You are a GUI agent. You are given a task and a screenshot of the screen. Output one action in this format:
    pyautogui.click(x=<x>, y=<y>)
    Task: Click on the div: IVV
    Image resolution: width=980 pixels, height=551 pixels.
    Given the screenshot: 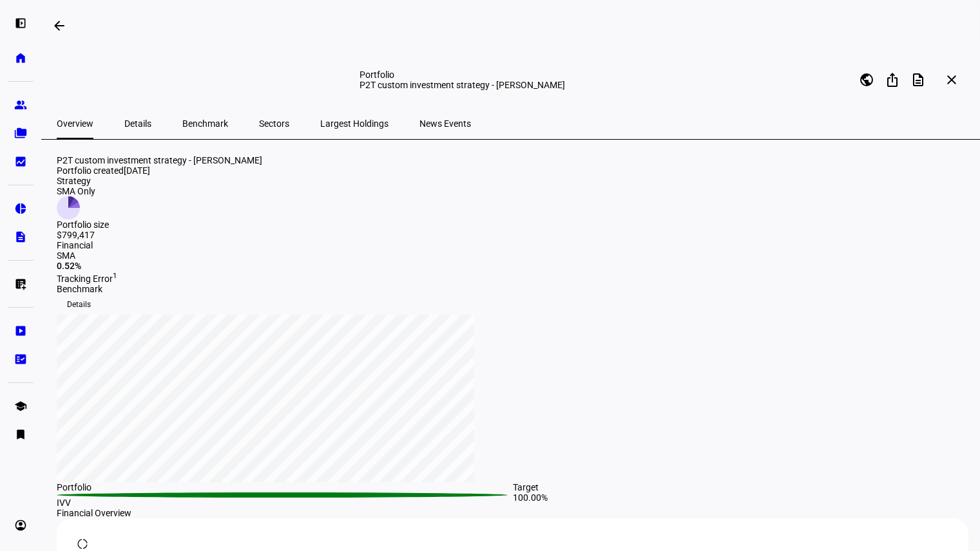 What is the action you would take?
    pyautogui.click(x=285, y=503)
    